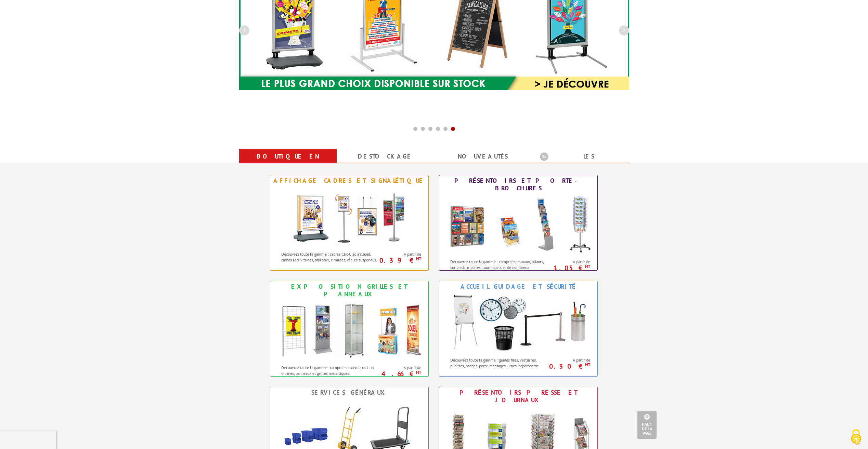 The height and width of the screenshot is (449, 868). Describe the element at coordinates (518, 287) in the screenshot. I see `div: Accueil Guidage et Sécurité` at that location.